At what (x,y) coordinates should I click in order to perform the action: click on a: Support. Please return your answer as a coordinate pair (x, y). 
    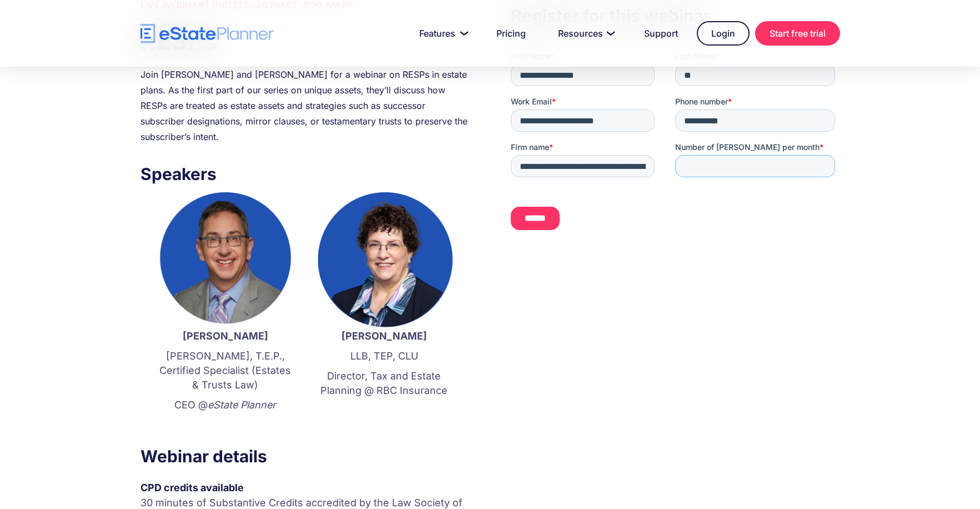
    Looking at the image, I should click on (660, 33).